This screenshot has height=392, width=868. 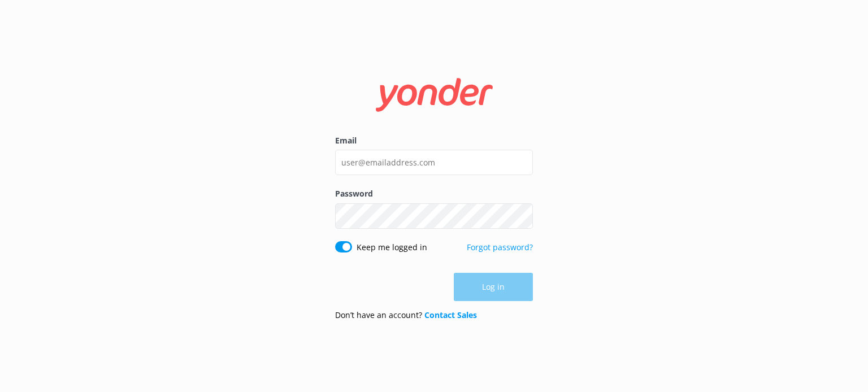 What do you see at coordinates (434, 162) in the screenshot?
I see `input: user@emailaddress.com` at bounding box center [434, 162].